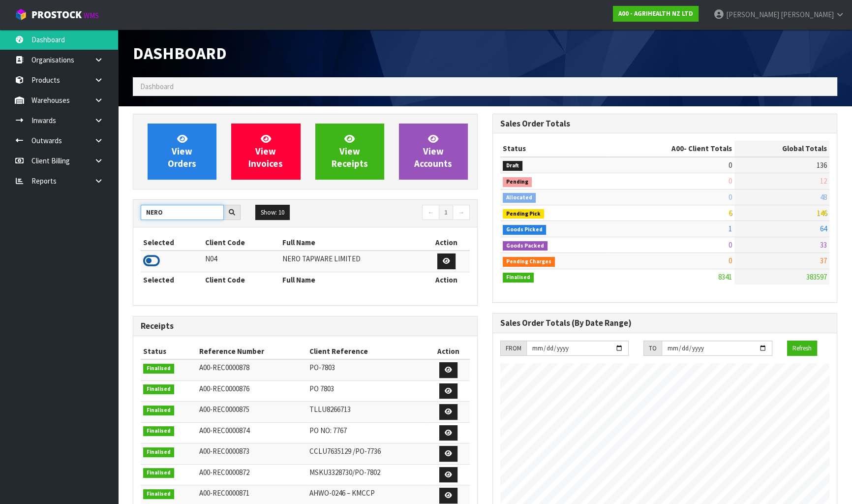 The image size is (852, 504). I want to click on button: Refresh, so click(802, 348).